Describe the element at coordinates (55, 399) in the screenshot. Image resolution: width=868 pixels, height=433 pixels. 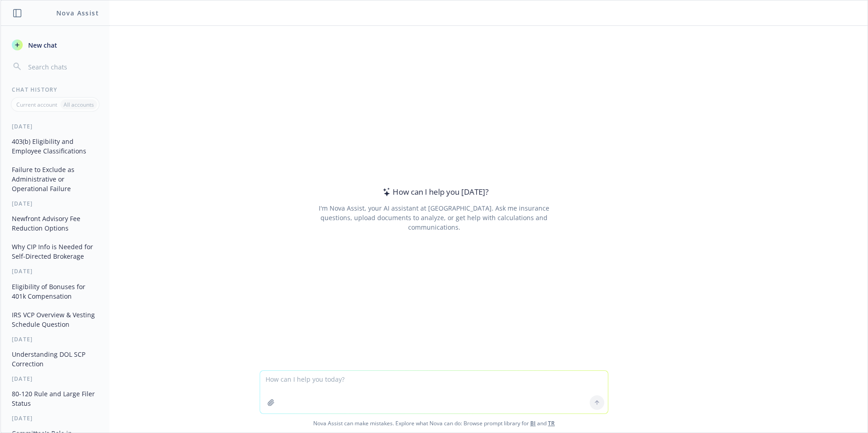
I see `button: 80-120 Rule and Large Filer Status` at that location.